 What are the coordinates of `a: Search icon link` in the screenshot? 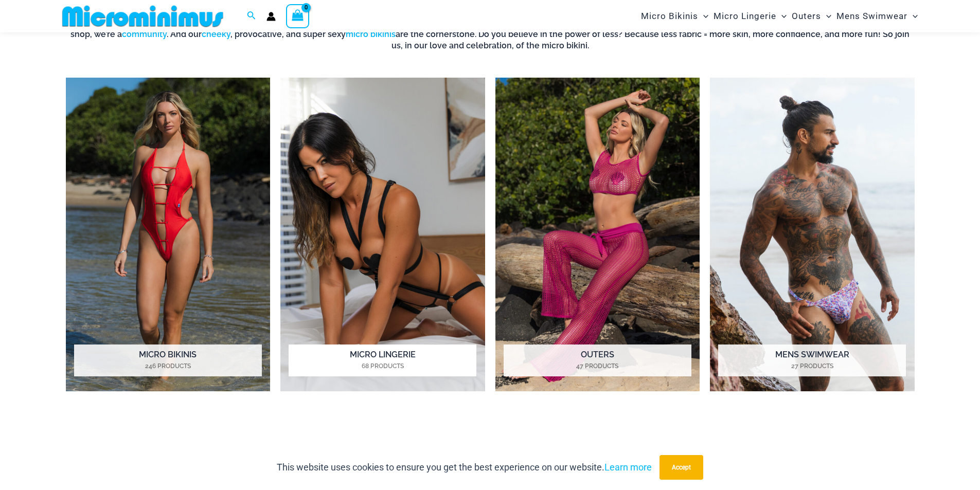 It's located at (252, 16).